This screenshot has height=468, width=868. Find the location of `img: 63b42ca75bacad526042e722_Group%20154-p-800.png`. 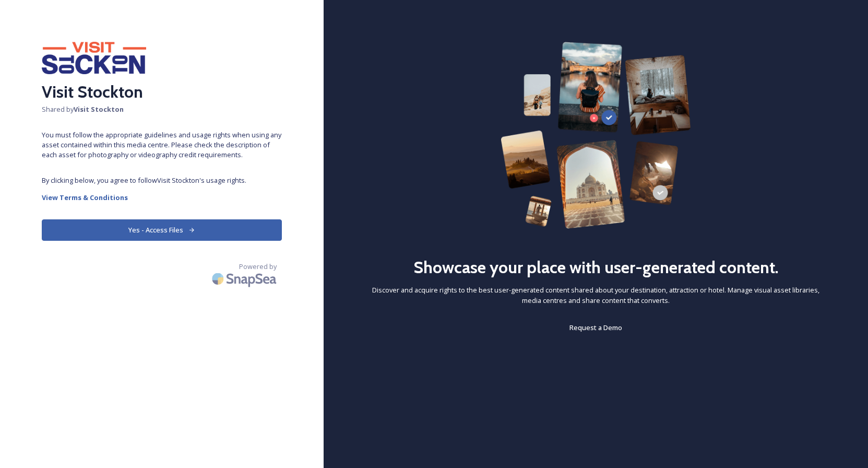

img: 63b42ca75bacad526042e722_Group%20154-p-800.png is located at coordinates (596, 135).